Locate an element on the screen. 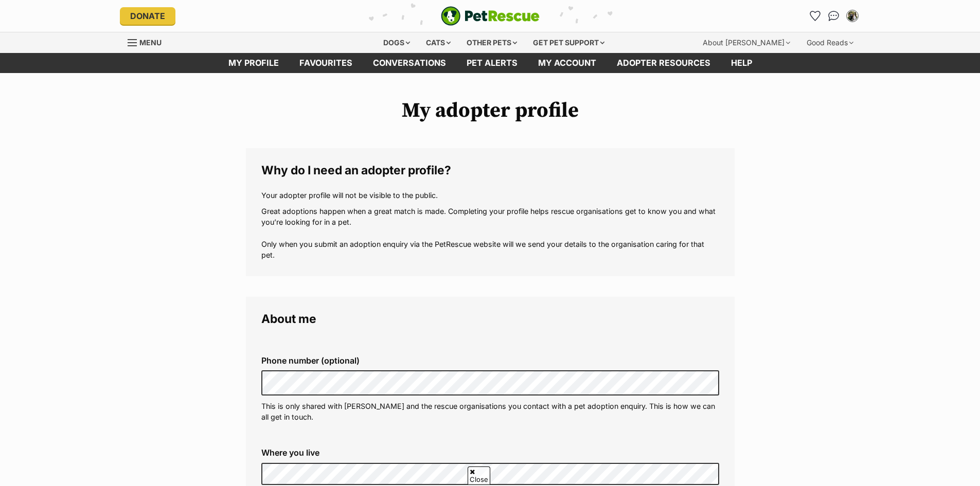 The width and height of the screenshot is (980, 486). span: Menu is located at coordinates (150, 43).